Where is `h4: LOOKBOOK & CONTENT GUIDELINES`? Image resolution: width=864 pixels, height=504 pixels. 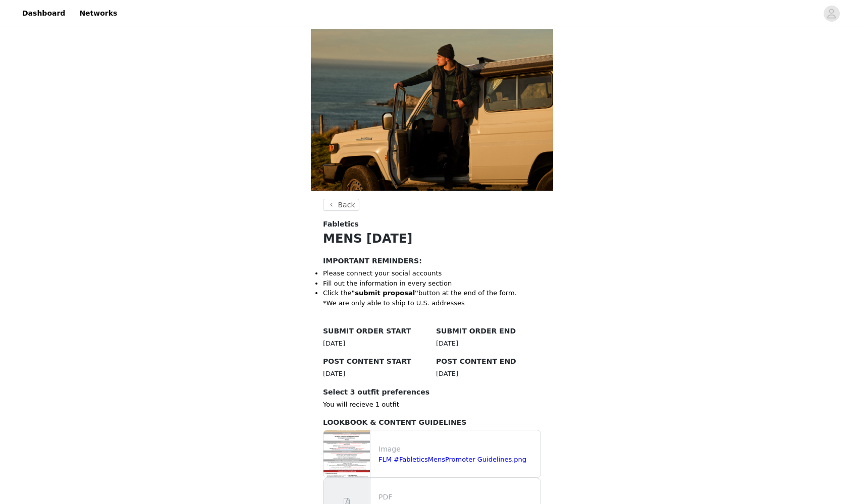 h4: LOOKBOOK & CONTENT GUIDELINES is located at coordinates (432, 422).